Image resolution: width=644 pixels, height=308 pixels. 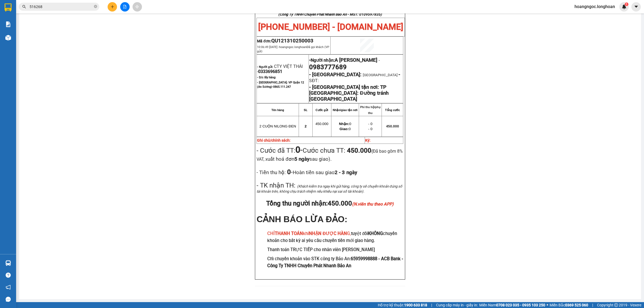 I want to click on span: Hoàn tiền sau giao, so click(x=325, y=172).